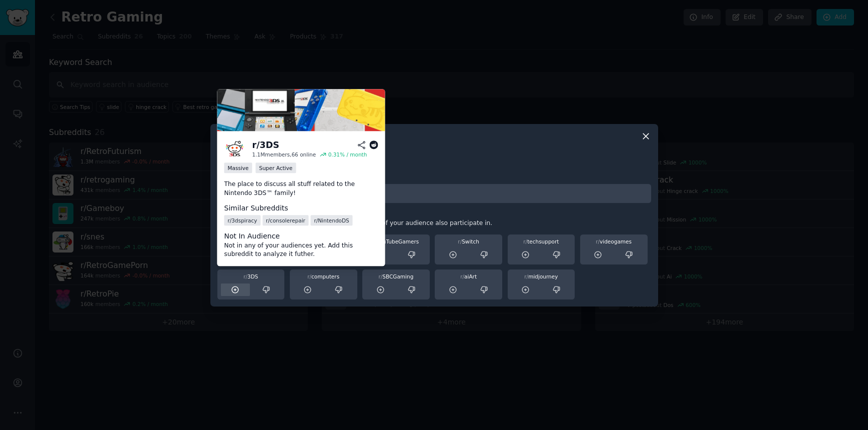 The image size is (868, 430). I want to click on h3: Similar Communities, so click(434, 214).